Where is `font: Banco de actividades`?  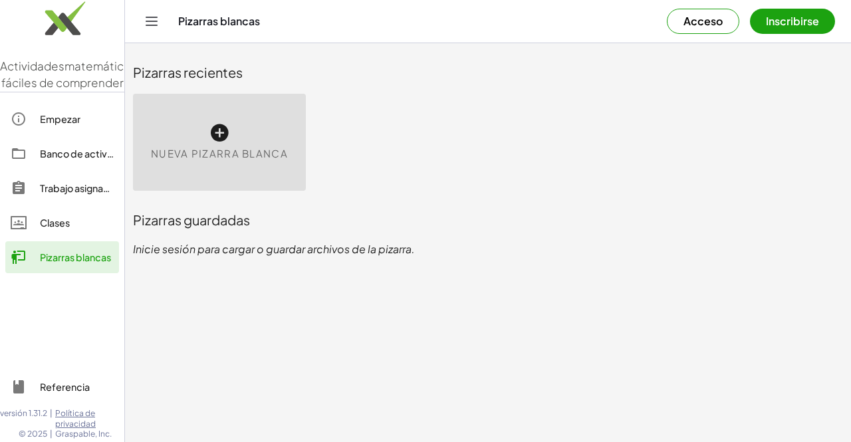 font: Banco de actividades is located at coordinates (89, 154).